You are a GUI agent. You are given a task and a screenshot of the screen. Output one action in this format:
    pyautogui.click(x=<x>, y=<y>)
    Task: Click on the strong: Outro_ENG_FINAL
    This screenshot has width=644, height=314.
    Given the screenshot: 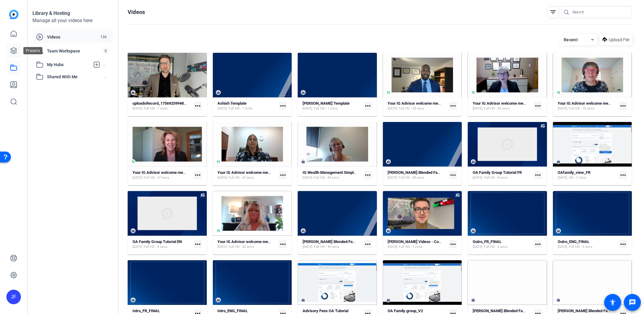 What is the action you would take?
    pyautogui.click(x=574, y=241)
    